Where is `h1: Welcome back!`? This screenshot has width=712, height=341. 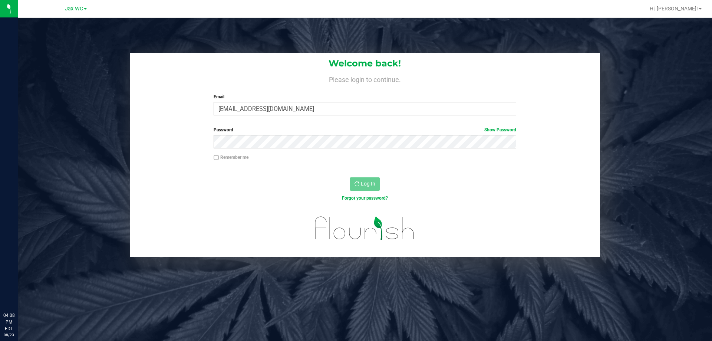 h1: Welcome back! is located at coordinates (365, 63).